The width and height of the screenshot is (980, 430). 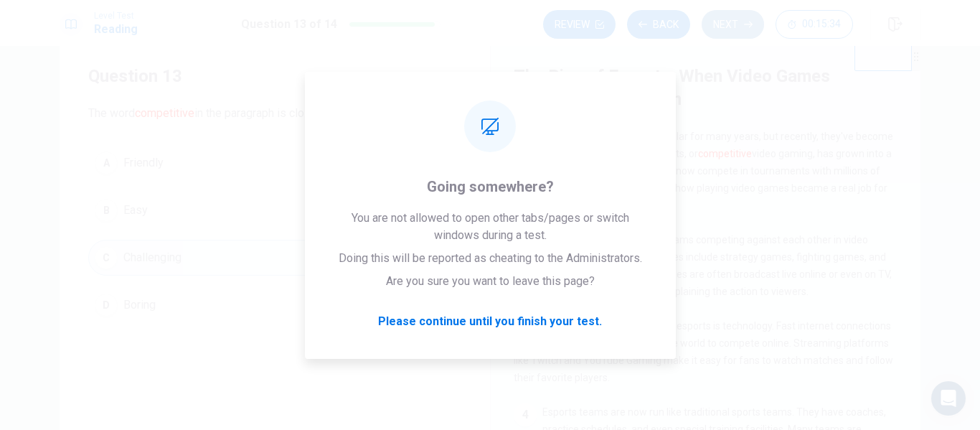 What do you see at coordinates (733, 25) in the screenshot?
I see `button: Next` at bounding box center [733, 25].